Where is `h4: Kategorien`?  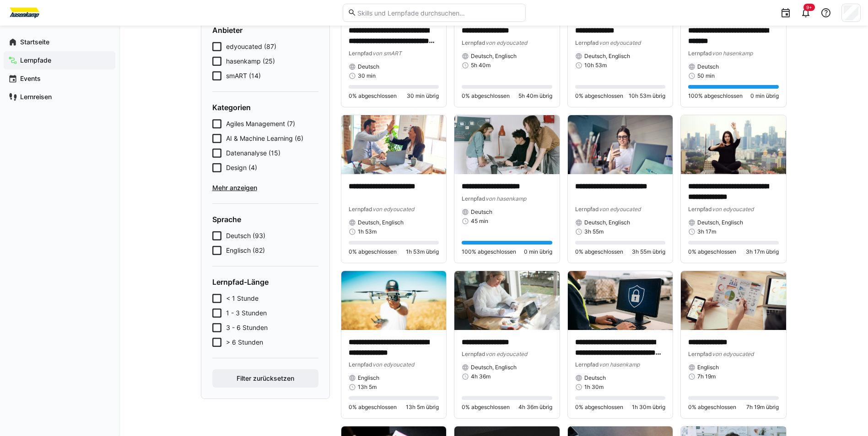 h4: Kategorien is located at coordinates (265, 107).